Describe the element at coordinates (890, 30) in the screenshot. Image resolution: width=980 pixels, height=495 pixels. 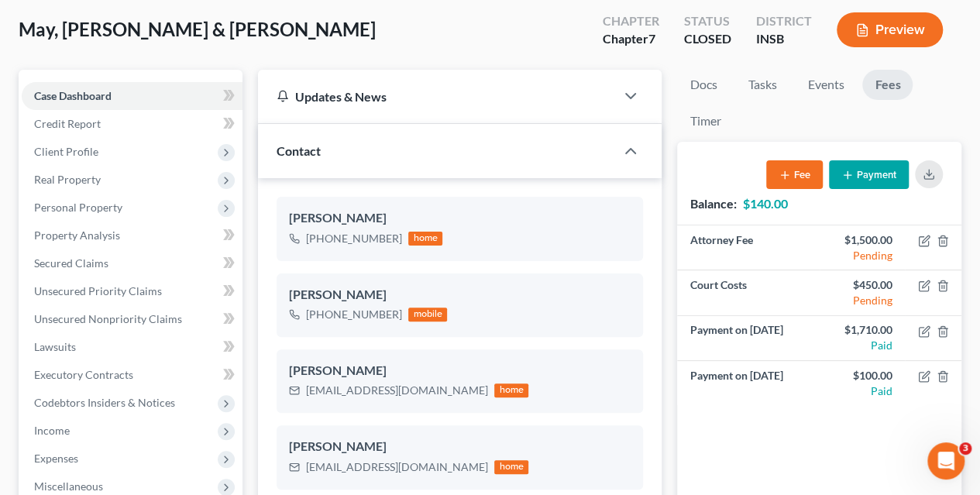
I see `button: Preview` at that location.